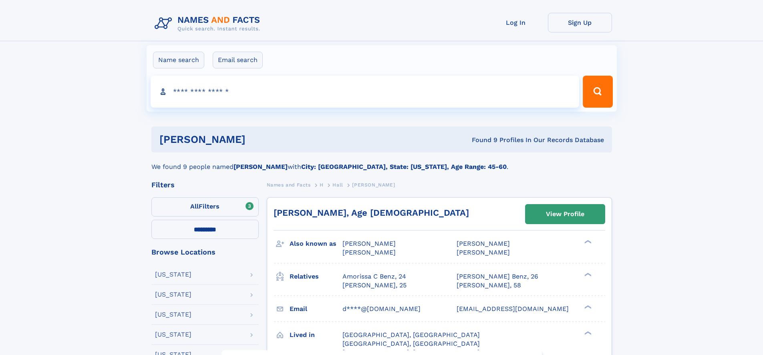  What do you see at coordinates (238, 60) in the screenshot?
I see `label: Email search` at bounding box center [238, 60].